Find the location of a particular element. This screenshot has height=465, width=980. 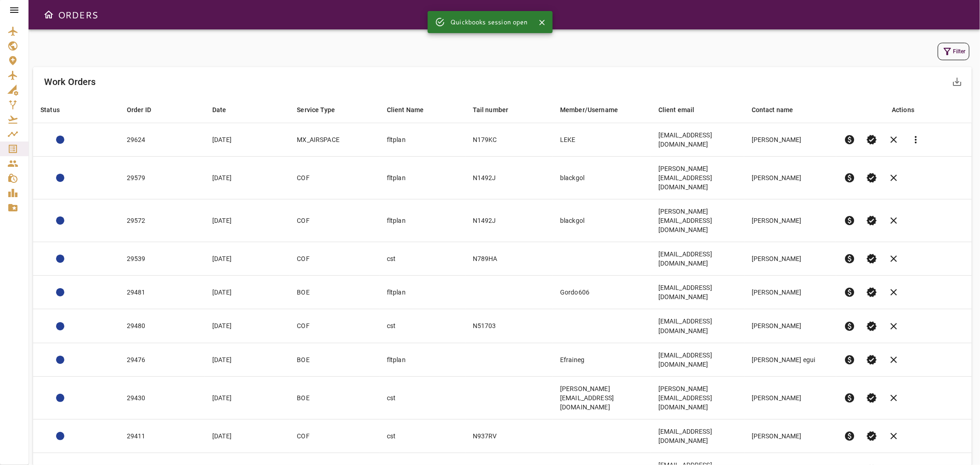

div: Tail number is located at coordinates (491, 110).